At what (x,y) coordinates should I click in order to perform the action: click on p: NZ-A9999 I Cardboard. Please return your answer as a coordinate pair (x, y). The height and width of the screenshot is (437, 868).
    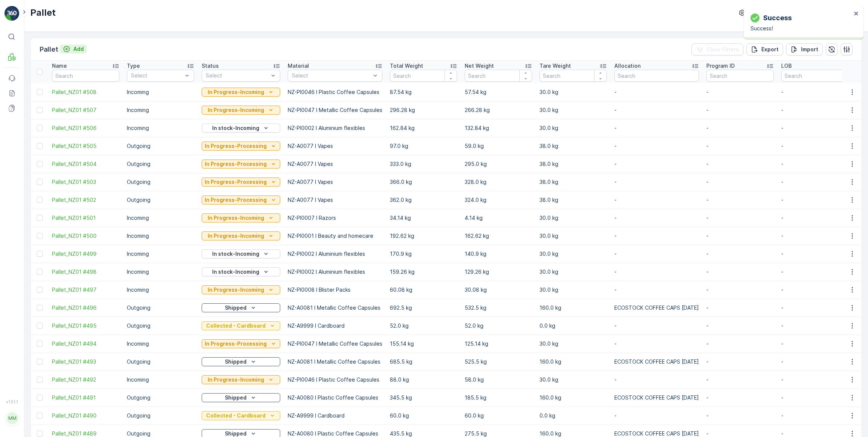
    Looking at the image, I should click on (335, 415).